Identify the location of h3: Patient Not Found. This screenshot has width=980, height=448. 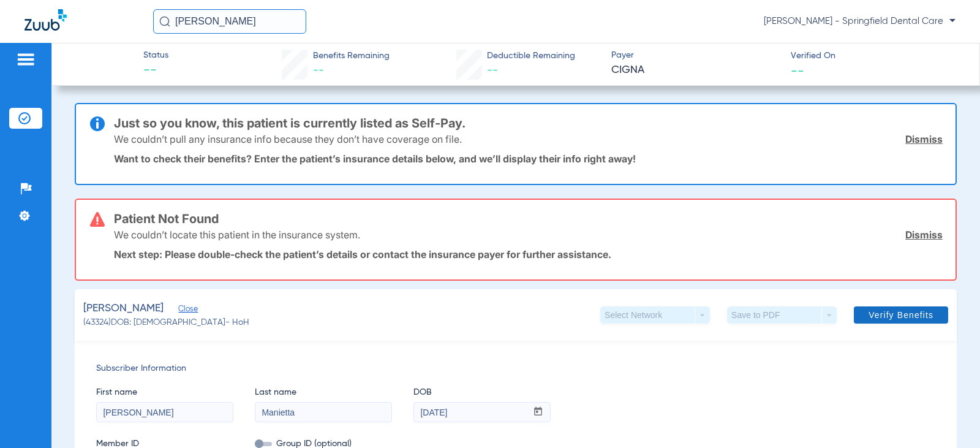
(528, 219).